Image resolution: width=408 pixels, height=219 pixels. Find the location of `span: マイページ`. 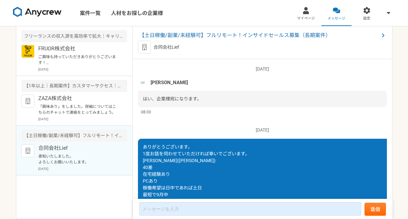

span: マイページ is located at coordinates (306, 18).